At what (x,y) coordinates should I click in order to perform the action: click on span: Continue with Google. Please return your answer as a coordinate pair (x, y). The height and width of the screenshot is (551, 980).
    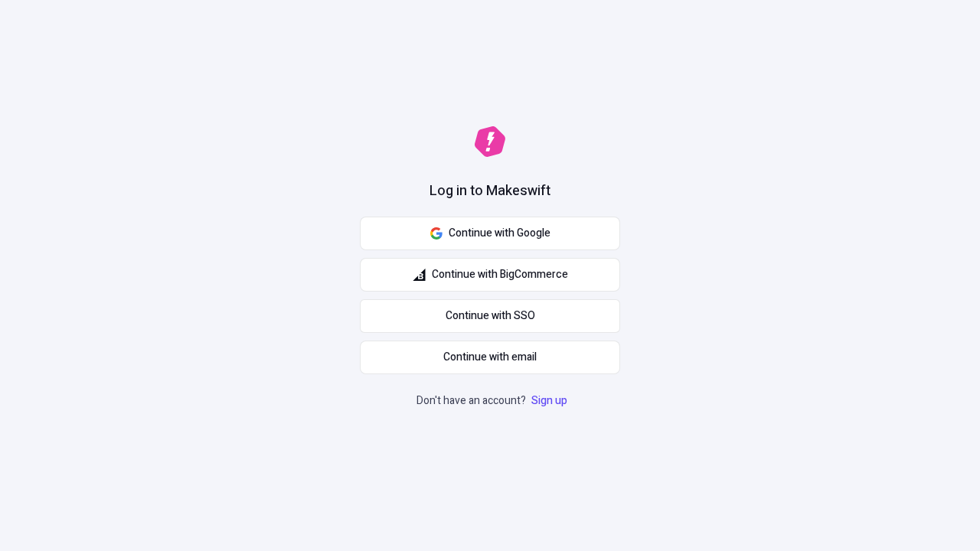
    Looking at the image, I should click on (499, 234).